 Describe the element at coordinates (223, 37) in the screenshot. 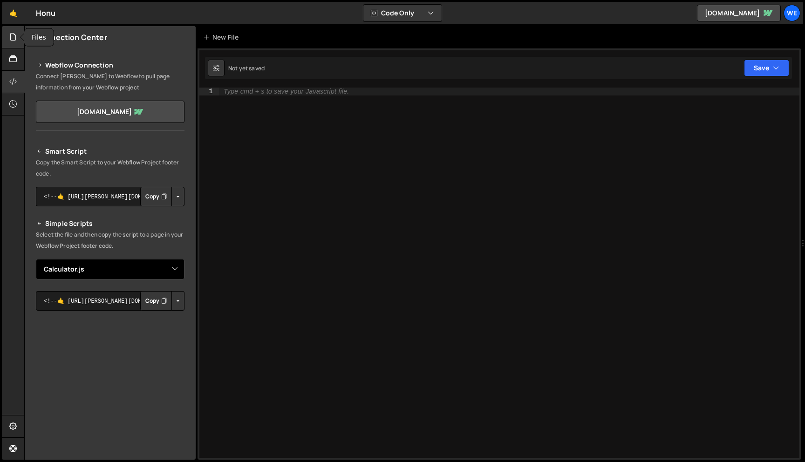

I see `div: New File` at that location.